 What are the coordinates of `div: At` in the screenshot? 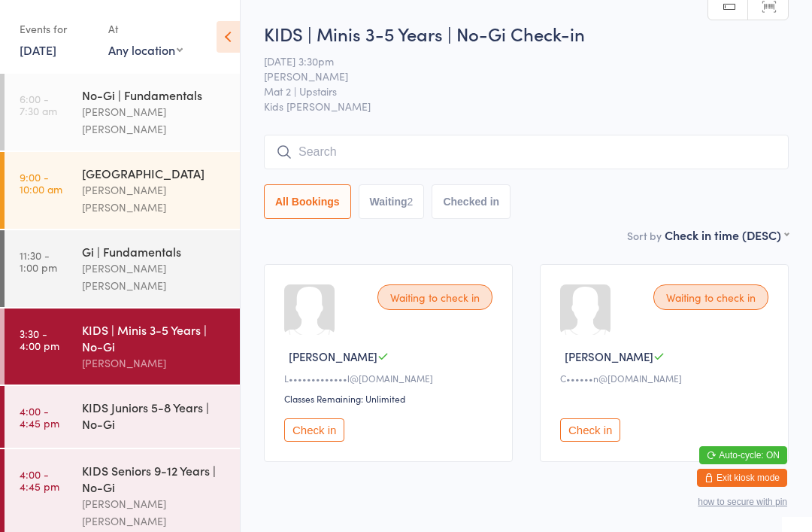 It's located at (146, 28).